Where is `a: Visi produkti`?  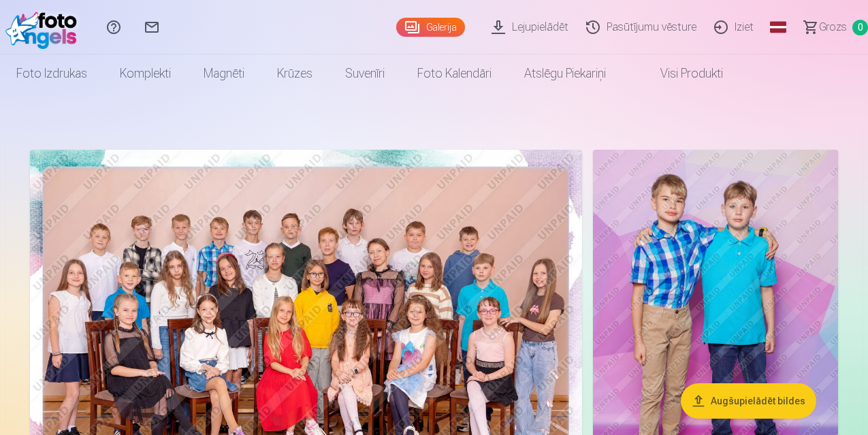
a: Visi produkti is located at coordinates (681, 74).